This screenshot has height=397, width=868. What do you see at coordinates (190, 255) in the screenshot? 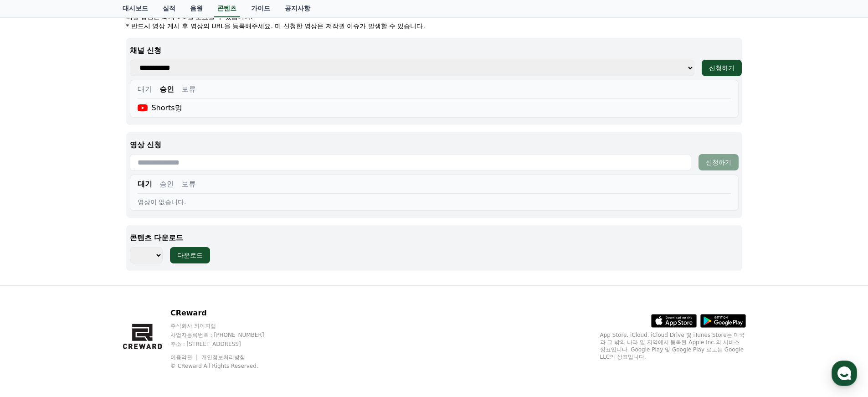
I see `div: 다운로드` at bounding box center [190, 255].